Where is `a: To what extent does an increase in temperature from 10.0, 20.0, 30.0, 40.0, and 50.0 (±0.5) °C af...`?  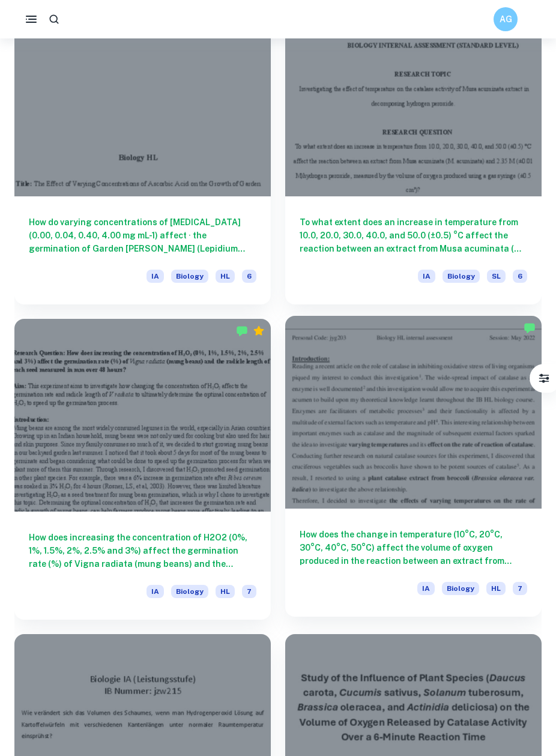 a: To what extent does an increase in temperature from 10.0, 20.0, 30.0, 40.0, and 50.0 (±0.5) °C af... is located at coordinates (413, 155).